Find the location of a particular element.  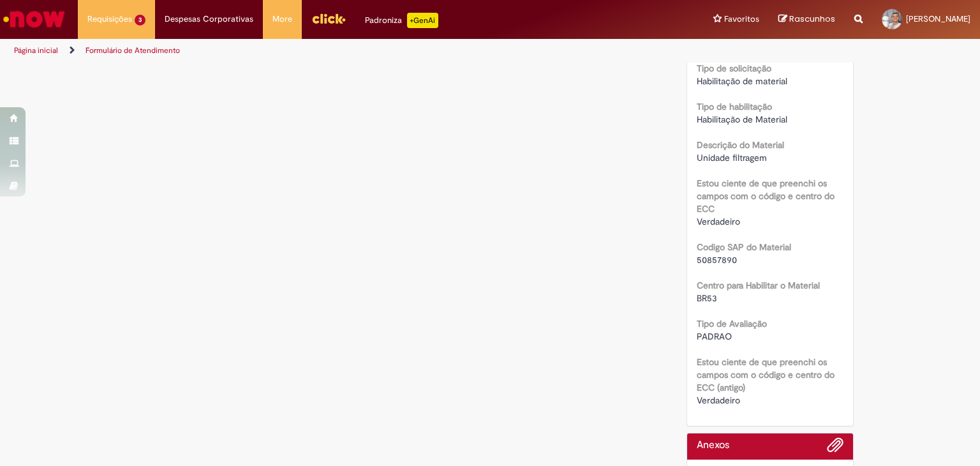

b: Estou ciente de que preenchi os campos com o código e centro do ECC is located at coordinates (766, 196).